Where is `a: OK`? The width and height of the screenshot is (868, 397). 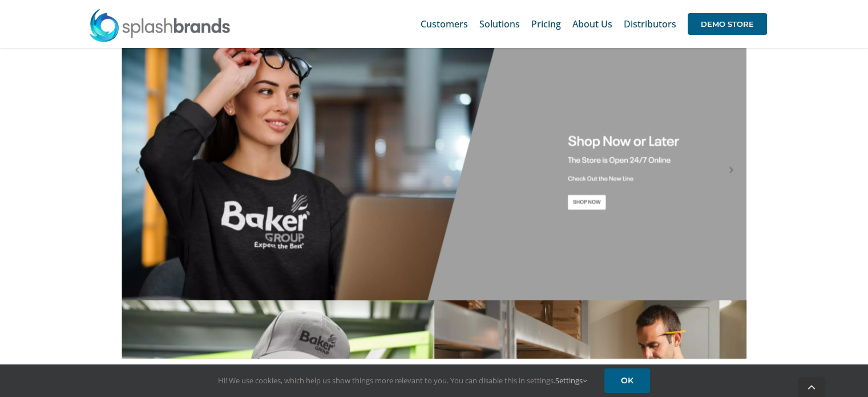
a: OK is located at coordinates (627, 380).